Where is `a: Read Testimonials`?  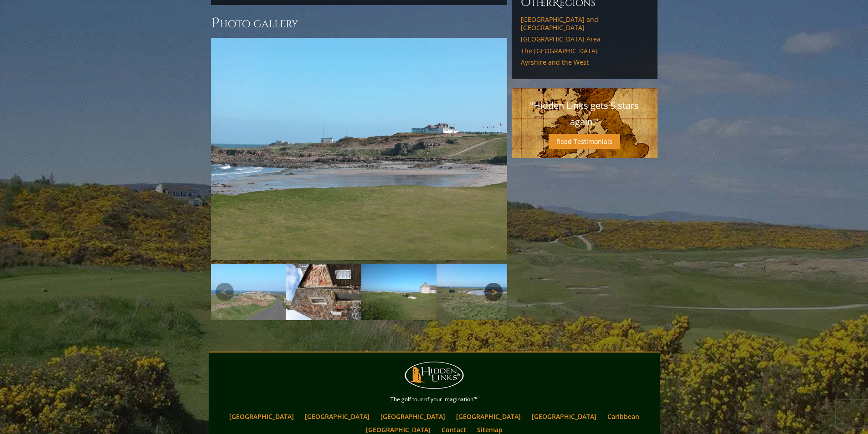
a: Read Testimonials is located at coordinates (584, 141).